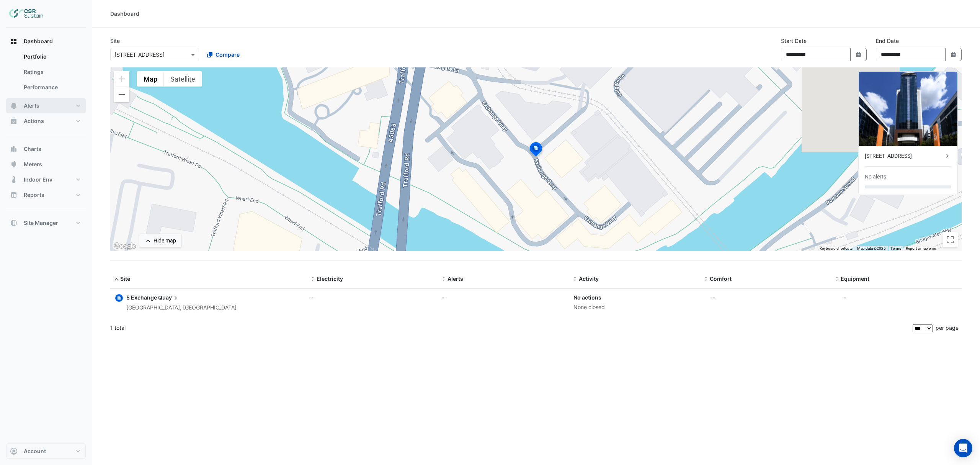  Describe the element at coordinates (46, 223) in the screenshot. I see `button: Site Manager` at that location.